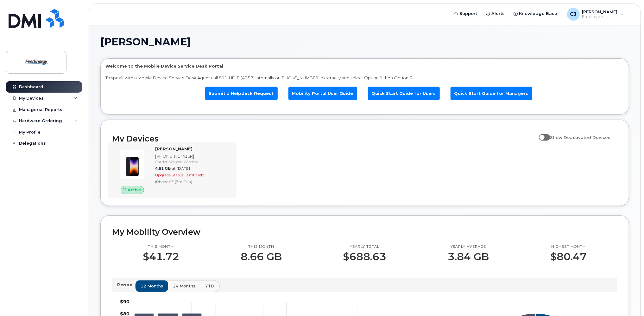 Image resolution: width=644 pixels, height=316 pixels. I want to click on input: Show Deactivated Devices, so click(541, 134).